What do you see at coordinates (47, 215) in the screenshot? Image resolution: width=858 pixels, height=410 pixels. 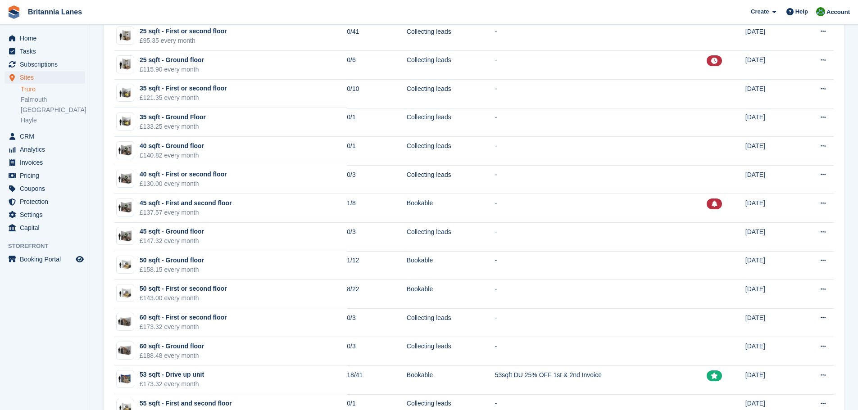 I see `span: Settings` at bounding box center [47, 215].